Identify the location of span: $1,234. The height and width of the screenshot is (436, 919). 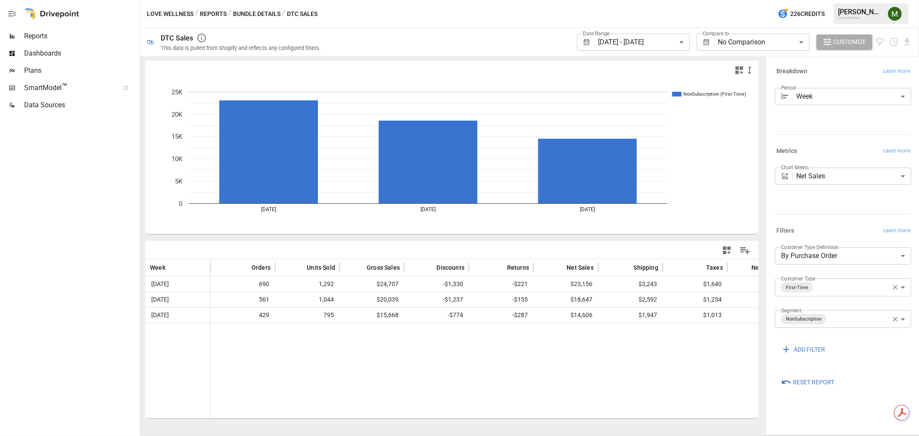
(695, 300).